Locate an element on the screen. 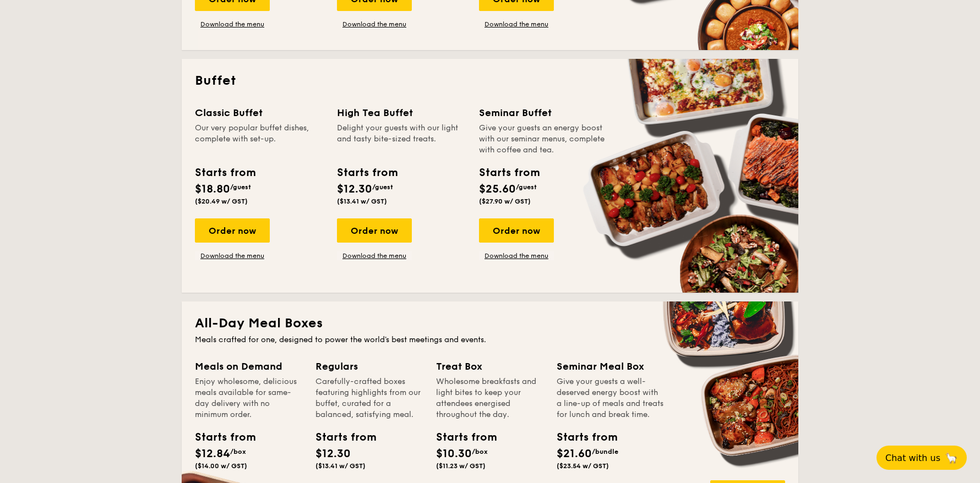  span: ($11.23 w/ GST) is located at coordinates (461, 466).